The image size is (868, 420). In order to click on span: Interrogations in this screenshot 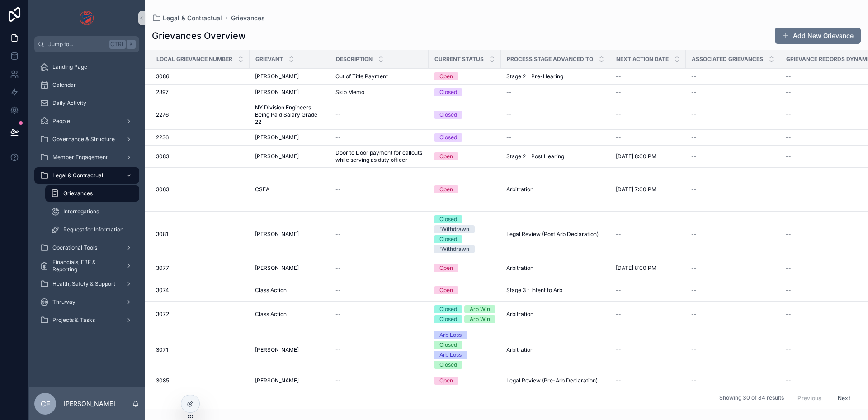, I will do `click(81, 212)`.